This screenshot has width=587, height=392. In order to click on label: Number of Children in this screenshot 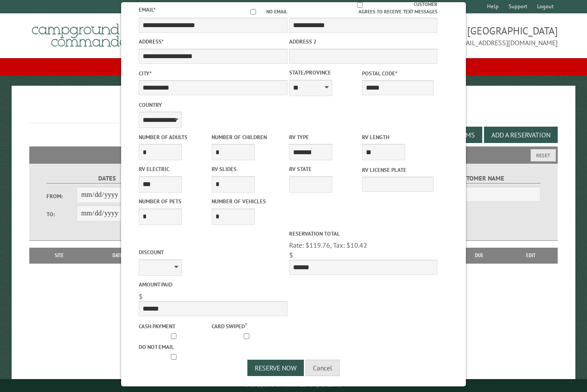, I will do `click(247, 137)`.